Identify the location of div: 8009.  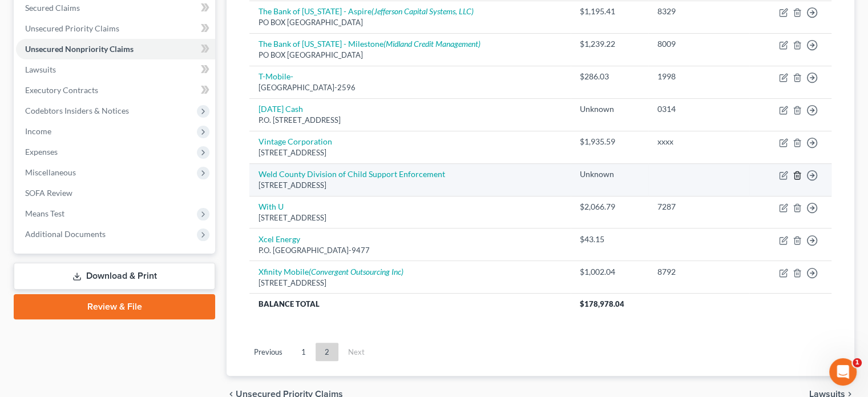
(699, 44).